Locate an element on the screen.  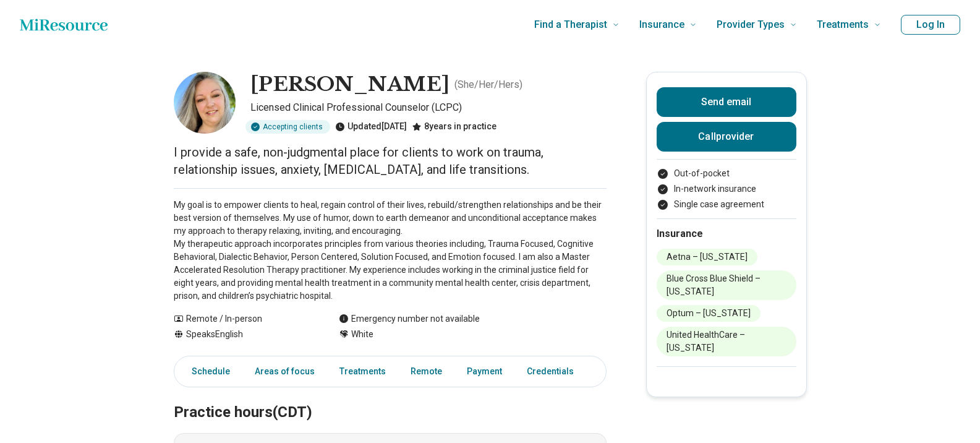
li: In-network insurance is located at coordinates (727, 188).